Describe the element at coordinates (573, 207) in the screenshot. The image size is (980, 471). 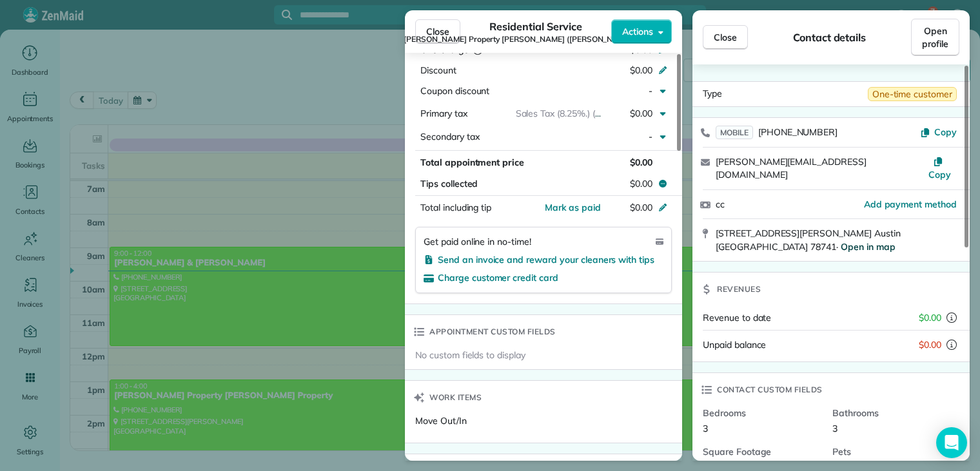
I see `button: Mark as paid` at that location.